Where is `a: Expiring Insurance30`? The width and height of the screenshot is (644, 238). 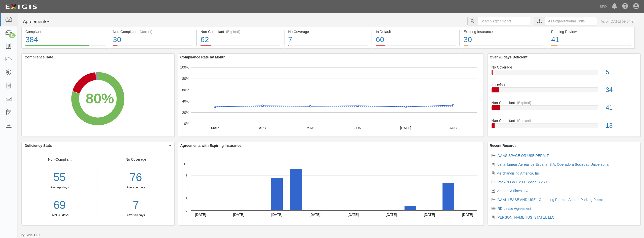 a: Expiring Insurance30 is located at coordinates (503, 47).